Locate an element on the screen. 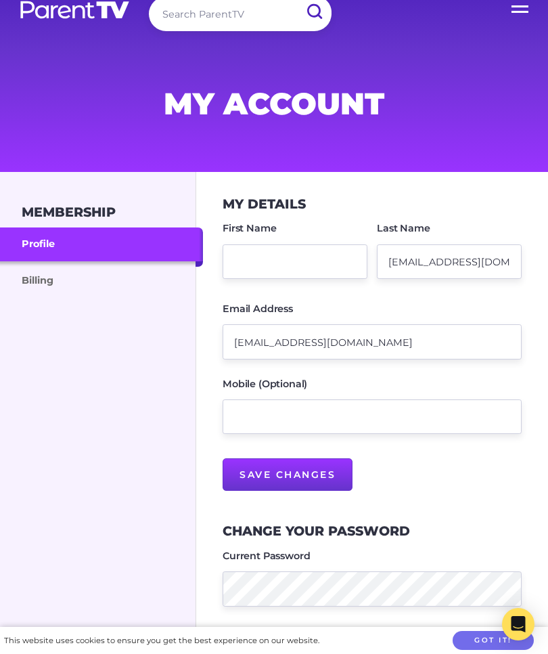  h3: My Details is located at coordinates (264, 204).